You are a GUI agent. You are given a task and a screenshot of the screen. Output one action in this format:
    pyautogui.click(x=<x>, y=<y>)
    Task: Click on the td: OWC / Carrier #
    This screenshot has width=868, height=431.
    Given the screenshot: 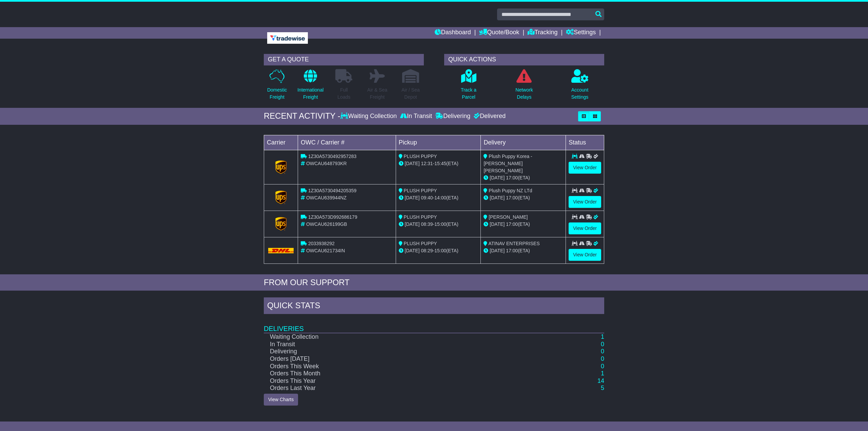 What is the action you would take?
    pyautogui.click(x=347, y=143)
    